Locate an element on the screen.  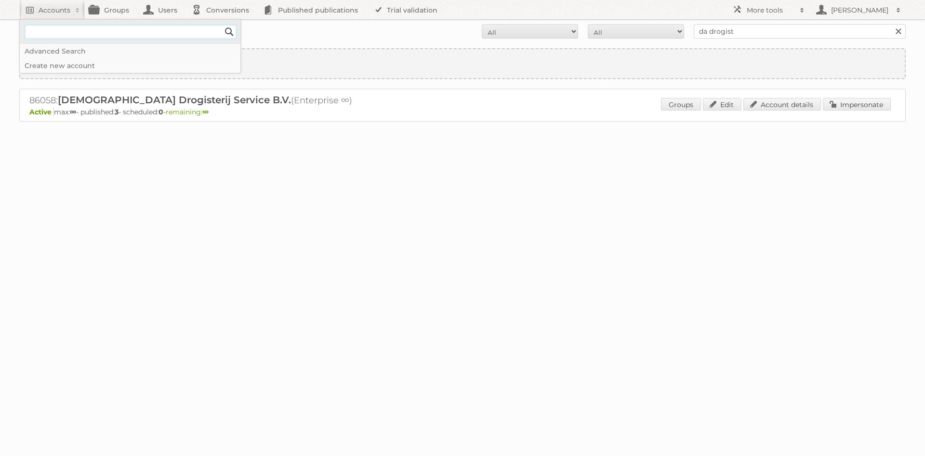
input: Search is located at coordinates (229, 32).